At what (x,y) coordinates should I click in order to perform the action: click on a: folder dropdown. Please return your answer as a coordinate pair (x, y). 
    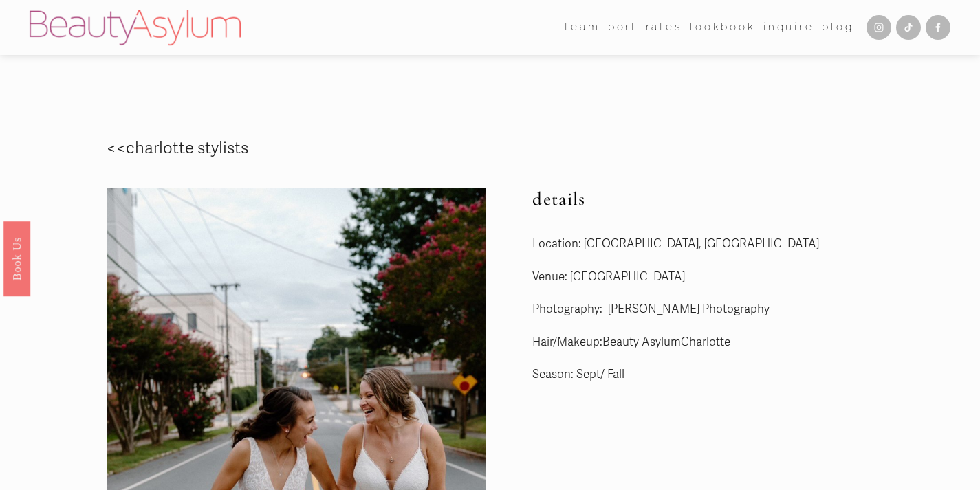
    Looking at the image, I should click on (582, 28).